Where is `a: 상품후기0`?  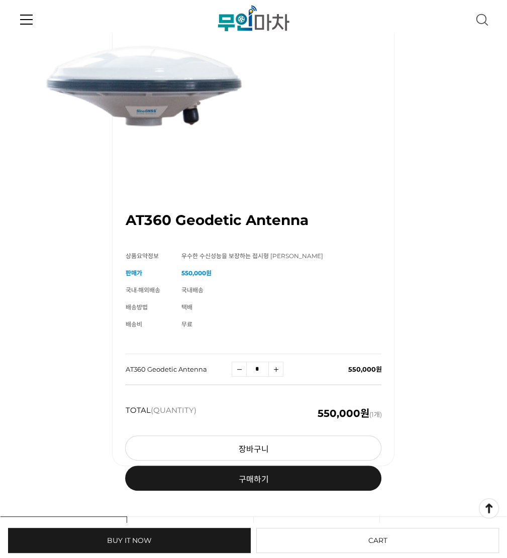
a: 상품후기0 is located at coordinates (317, 529).